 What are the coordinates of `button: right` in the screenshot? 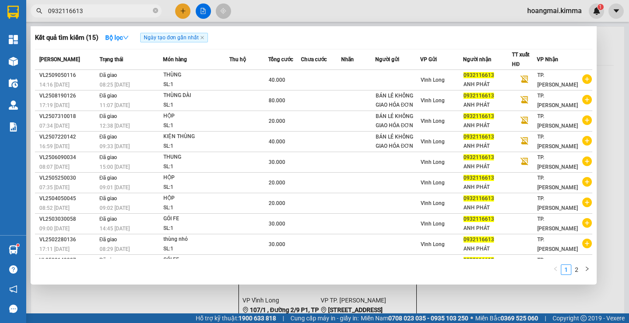 It's located at (588, 270).